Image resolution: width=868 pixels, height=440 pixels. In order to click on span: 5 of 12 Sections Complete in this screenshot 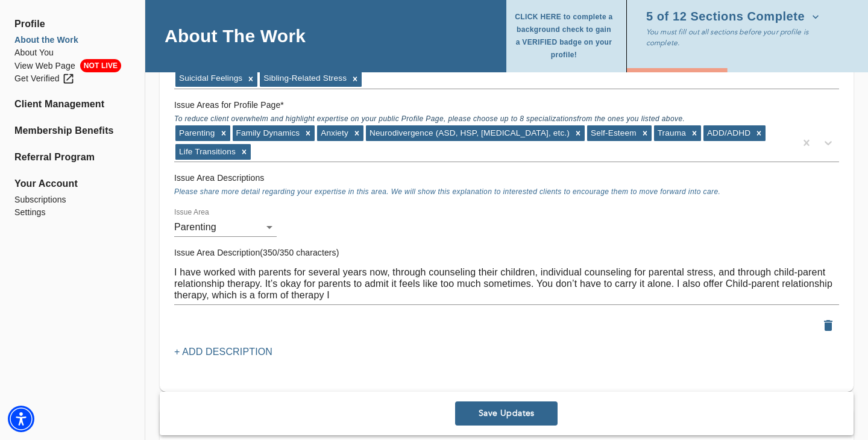, I will do `click(733, 16)`.